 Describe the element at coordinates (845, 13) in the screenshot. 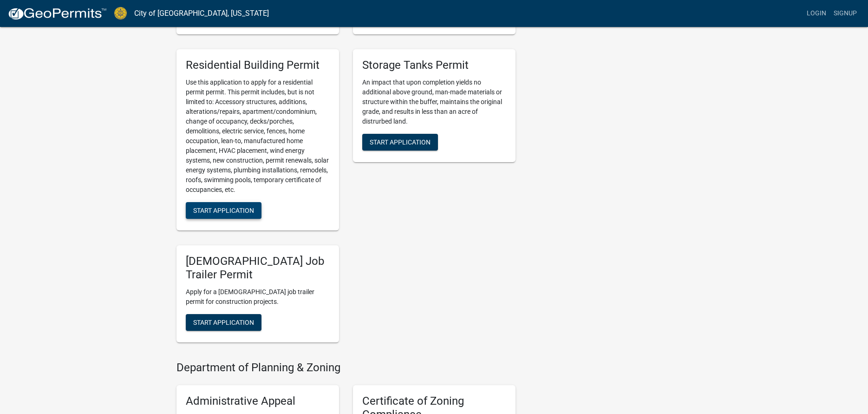

I see `a: Signup` at that location.